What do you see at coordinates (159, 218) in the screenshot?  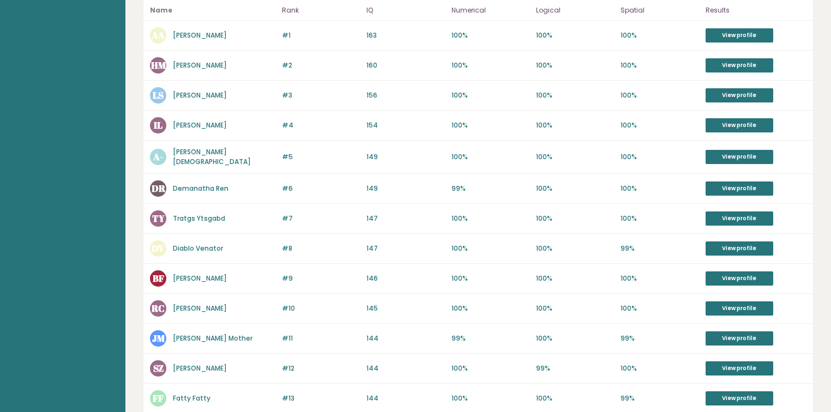 I see `text: TY` at bounding box center [159, 218].